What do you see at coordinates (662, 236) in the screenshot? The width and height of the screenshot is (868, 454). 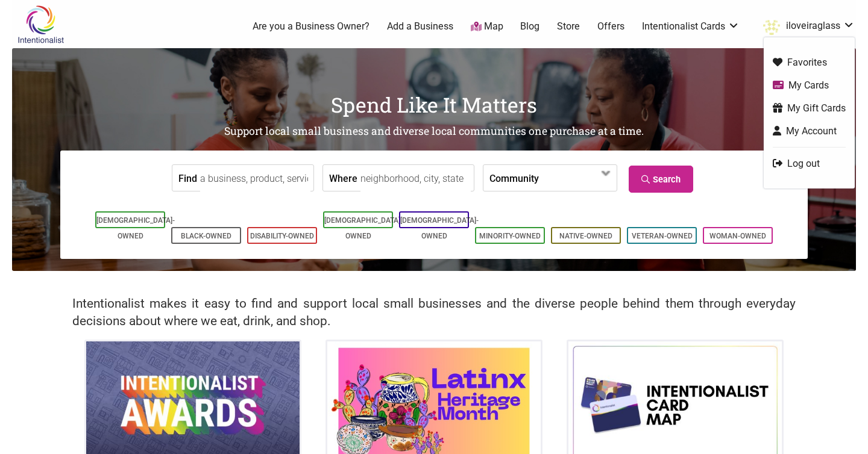 I see `a: Veteran-Owned` at bounding box center [662, 236].